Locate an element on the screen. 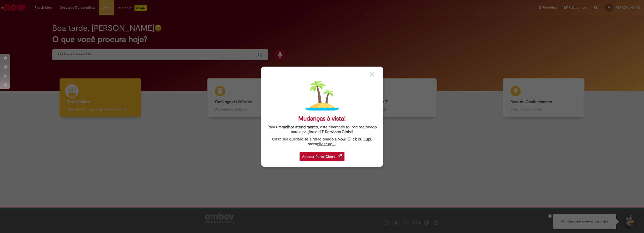 Image resolution: width=644 pixels, height=233 pixels. img: island.png is located at coordinates (322, 96).